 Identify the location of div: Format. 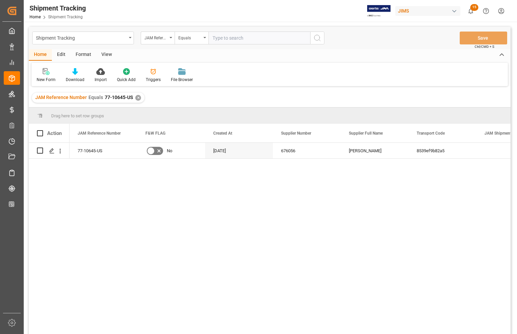
(83, 55).